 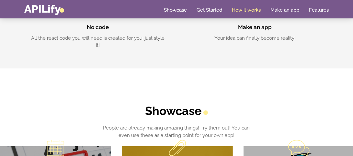 What do you see at coordinates (318, 10) in the screenshot?
I see `a: Features` at bounding box center [318, 10].